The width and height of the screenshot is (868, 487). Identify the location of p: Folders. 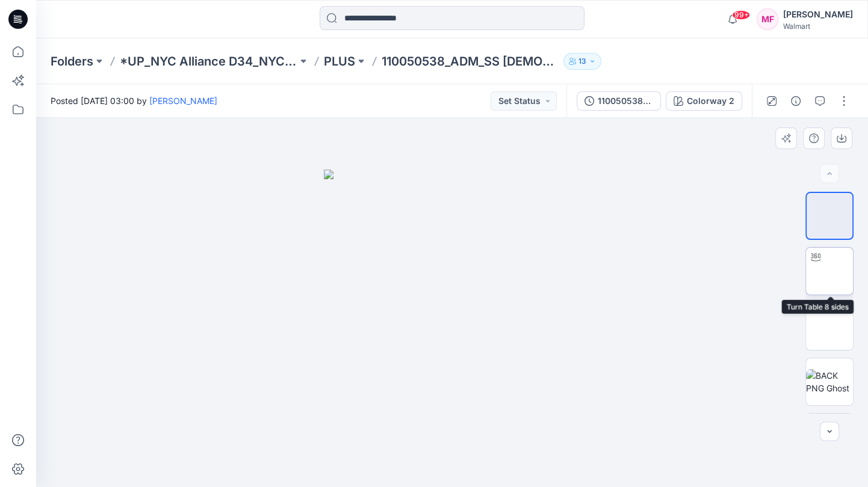
(72, 61).